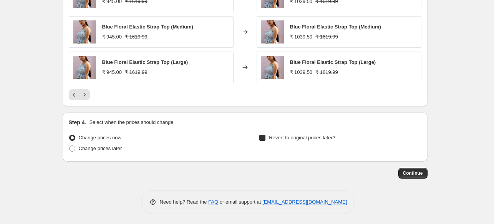 The image size is (494, 224). Describe the element at coordinates (100, 148) in the screenshot. I see `span: Change prices later` at that location.